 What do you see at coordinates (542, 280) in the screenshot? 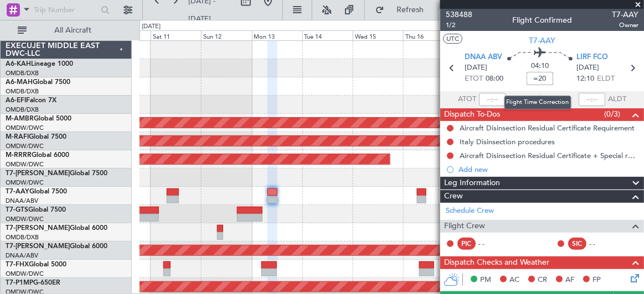
I see `span: CR` at bounding box center [542, 280].